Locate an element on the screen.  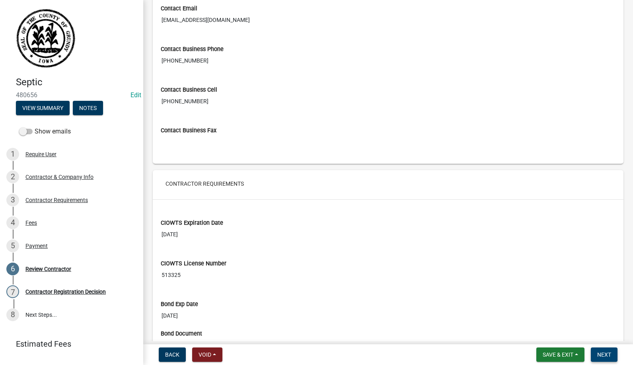
h4: Septic is located at coordinates (76, 82).